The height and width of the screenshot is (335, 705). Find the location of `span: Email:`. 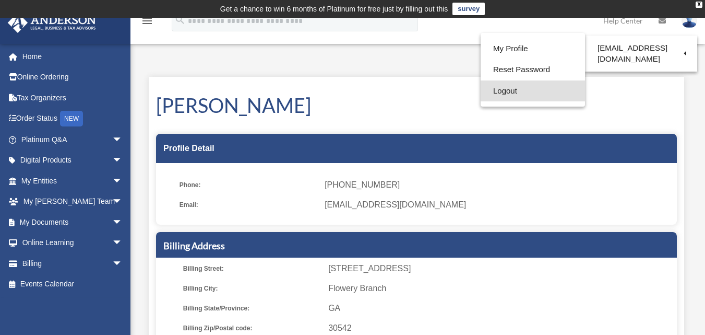

span: Email: is located at coordinates (249, 205).